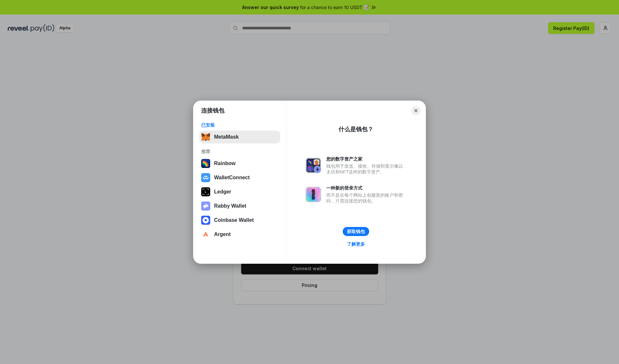 The image size is (619, 364). I want to click on img: svg+xml,%3Csvg%20xmlns%3D%22http%3A%2F%2Fwww.w3.org%2F2000%2Fsvg%22%20width%3D%2228%22%20height%3..., so click(206, 192).